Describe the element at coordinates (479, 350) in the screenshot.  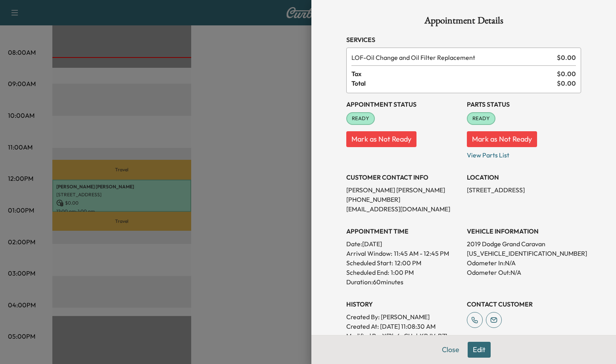
I see `button: Edit` at that location.